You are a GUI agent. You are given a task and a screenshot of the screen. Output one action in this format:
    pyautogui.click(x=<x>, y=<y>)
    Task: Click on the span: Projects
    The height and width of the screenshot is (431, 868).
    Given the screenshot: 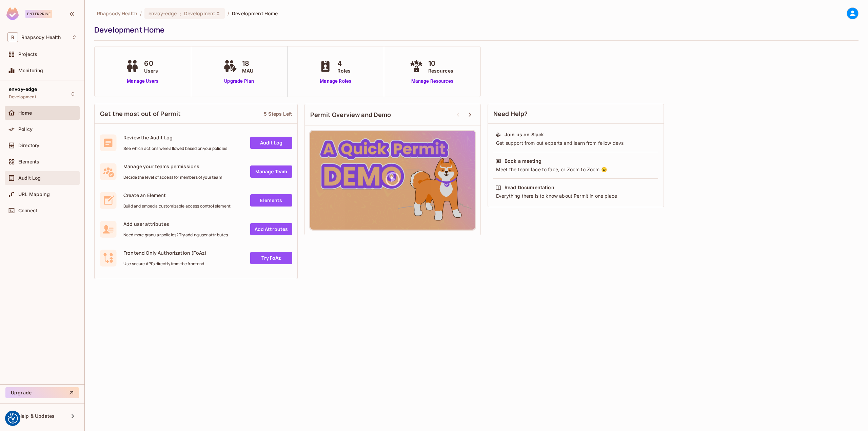 What is the action you would take?
    pyautogui.click(x=27, y=54)
    